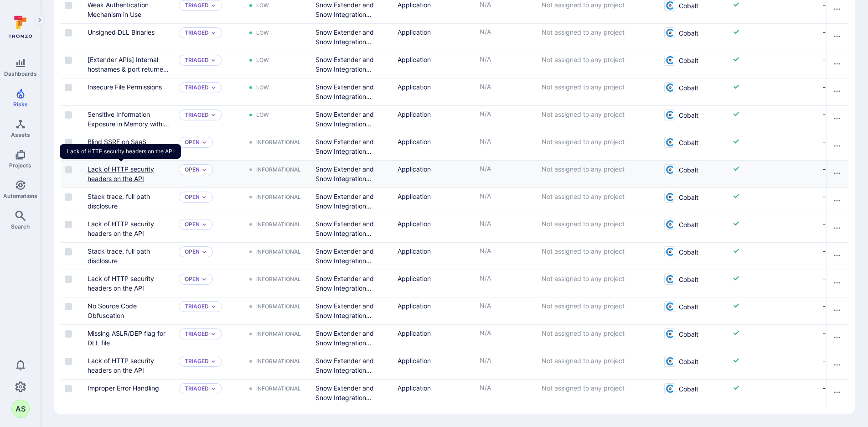 The width and height of the screenshot is (868, 427). What do you see at coordinates (128, 69) in the screenshot?
I see `a: [Extender APIs] Internal hostnames & port returned from the server` at bounding box center [128, 69].